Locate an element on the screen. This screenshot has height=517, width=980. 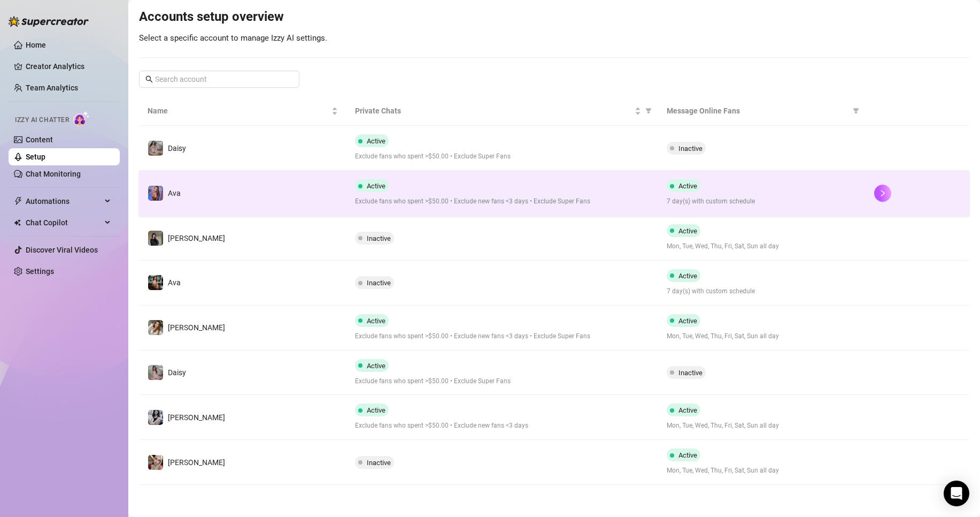
img: Sadie is located at coordinates (156, 417).